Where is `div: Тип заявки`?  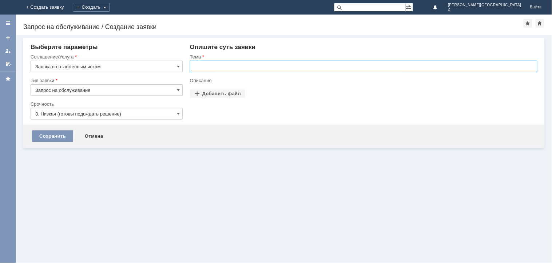 div: Тип заявки is located at coordinates (106, 80).